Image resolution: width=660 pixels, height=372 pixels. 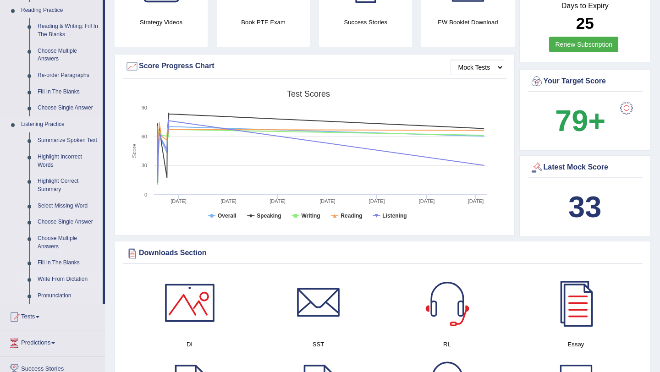 I want to click on text: 90, so click(x=144, y=108).